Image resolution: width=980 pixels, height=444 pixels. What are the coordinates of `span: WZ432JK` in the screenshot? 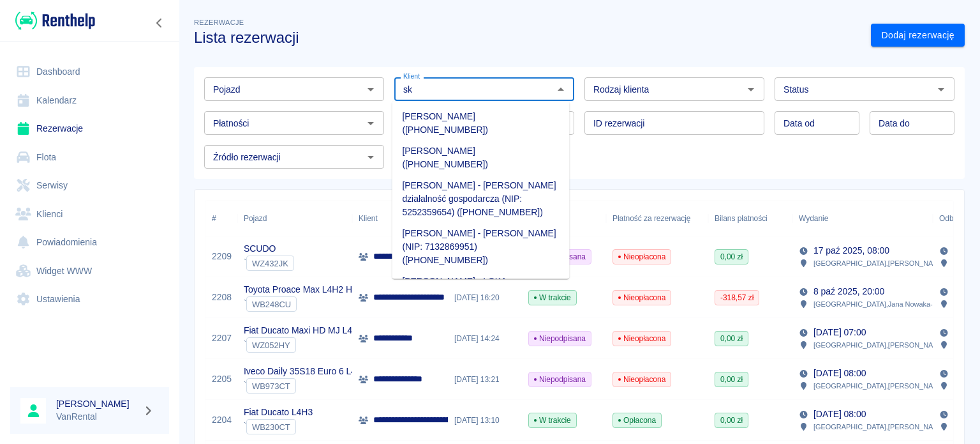 It's located at (270, 263).